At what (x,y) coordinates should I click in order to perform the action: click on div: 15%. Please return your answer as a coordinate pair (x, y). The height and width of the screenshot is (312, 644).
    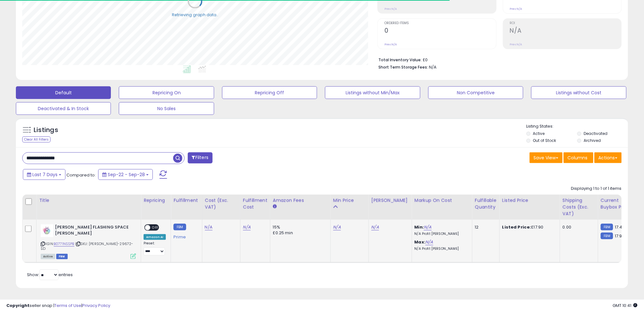
    Looking at the image, I should click on (299, 227).